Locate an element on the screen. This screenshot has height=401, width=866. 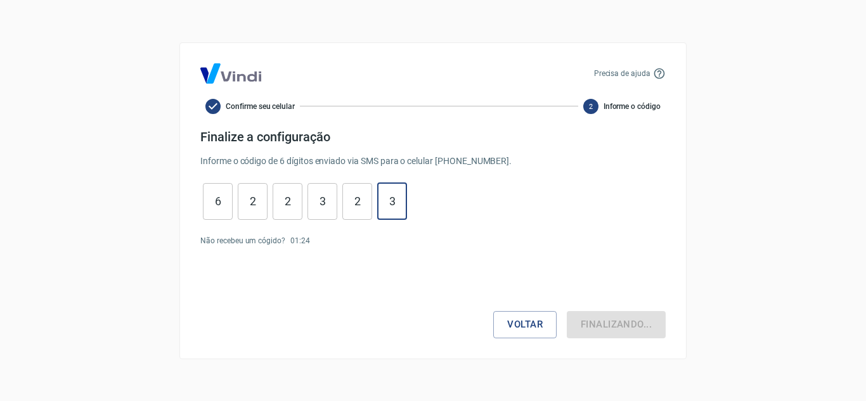
p: Precisa de ajuda is located at coordinates (622, 74).